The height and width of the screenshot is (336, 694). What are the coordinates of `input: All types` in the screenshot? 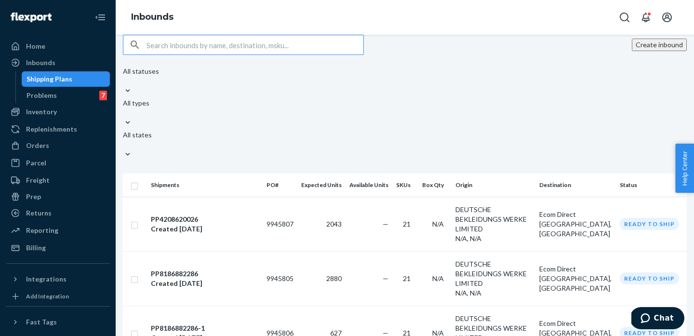 It's located at (123, 113).